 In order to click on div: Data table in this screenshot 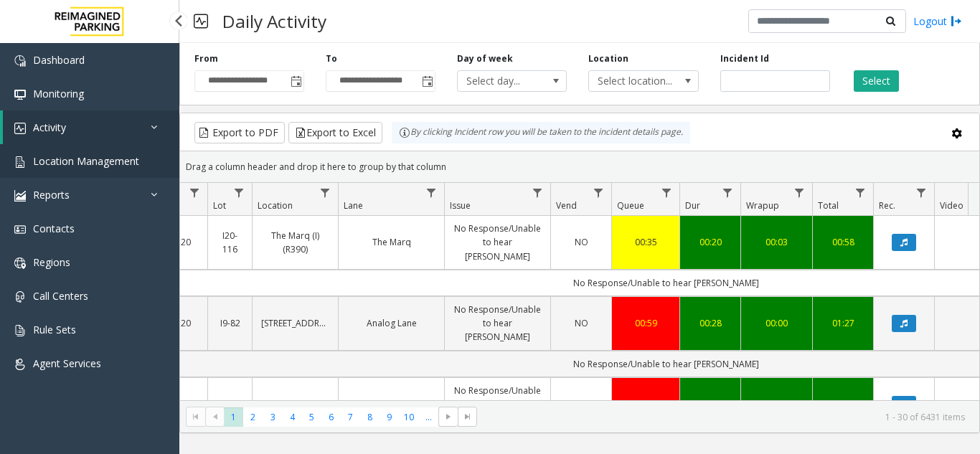, I will do `click(580, 292)`.